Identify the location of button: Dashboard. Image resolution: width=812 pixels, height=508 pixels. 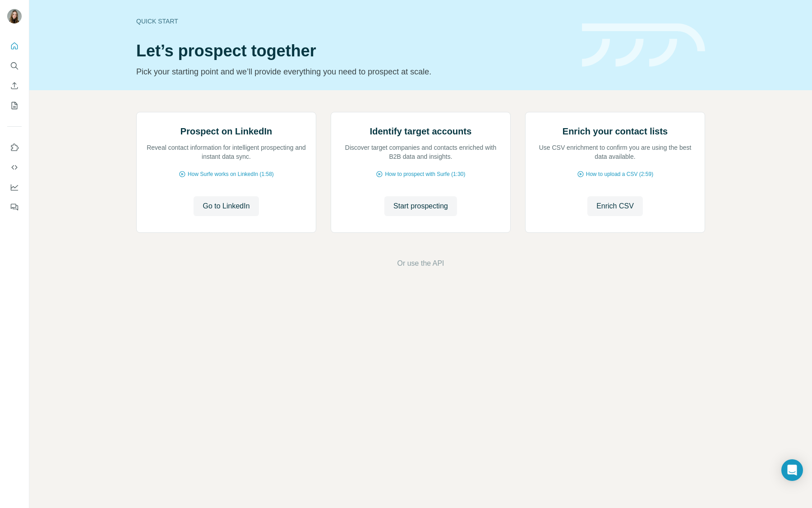
(14, 187).